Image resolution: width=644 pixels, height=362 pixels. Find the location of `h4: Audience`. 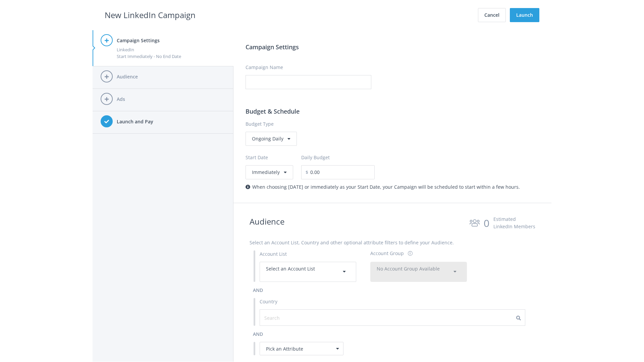

h4: Audience is located at coordinates (171, 77).